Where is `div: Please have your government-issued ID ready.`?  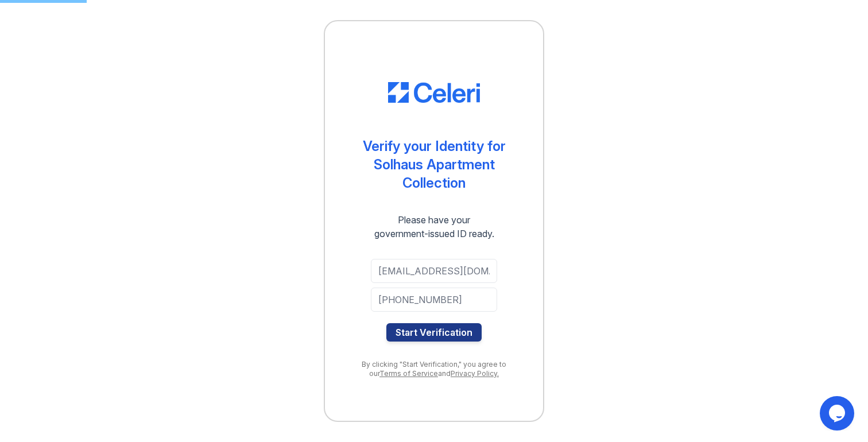
div: Please have your government-issued ID ready. is located at coordinates (434, 226).